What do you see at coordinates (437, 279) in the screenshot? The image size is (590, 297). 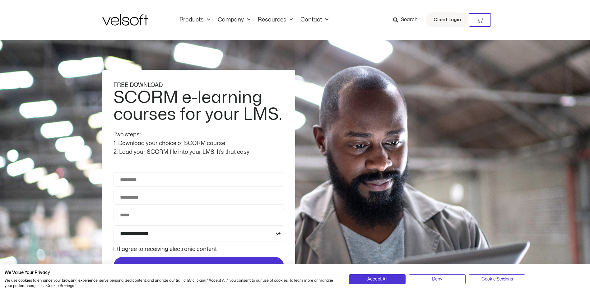 I see `button: Deny all cookies` at bounding box center [437, 279].